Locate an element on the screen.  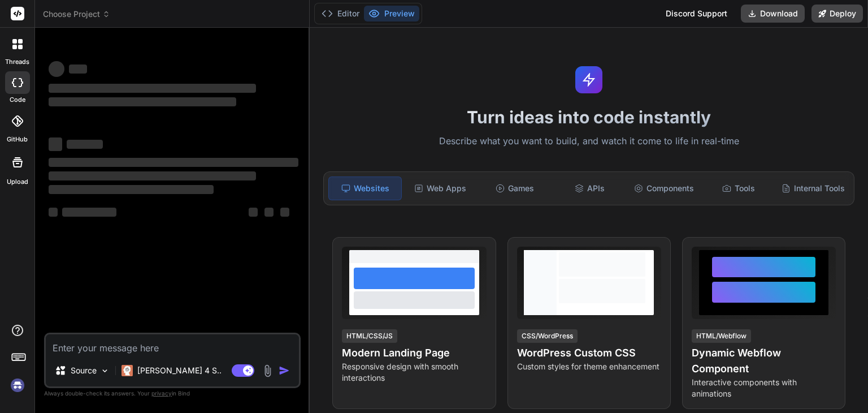
label: Upload is located at coordinates (18, 182).